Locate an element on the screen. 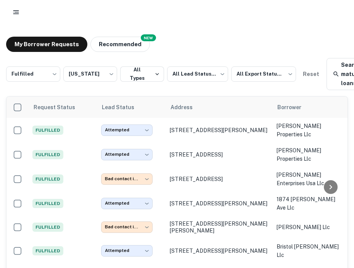 The width and height of the screenshot is (354, 268). div: All Export Statuses is located at coordinates (264, 74).